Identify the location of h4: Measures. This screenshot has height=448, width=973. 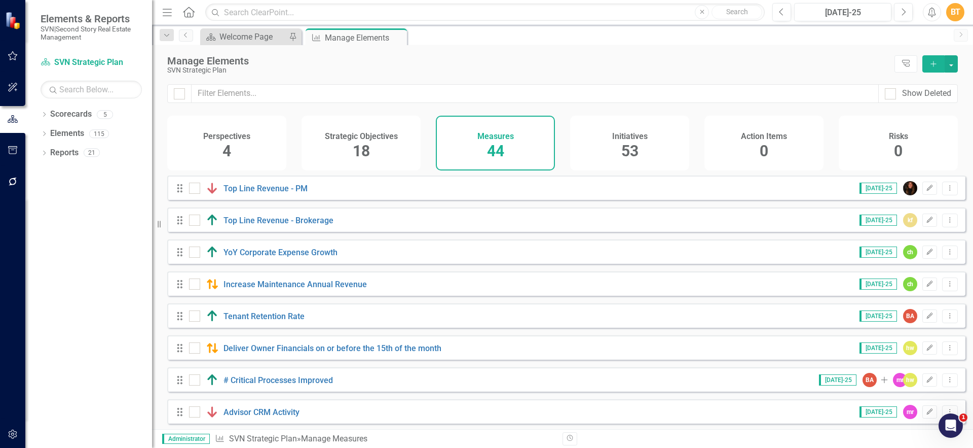
(496, 136).